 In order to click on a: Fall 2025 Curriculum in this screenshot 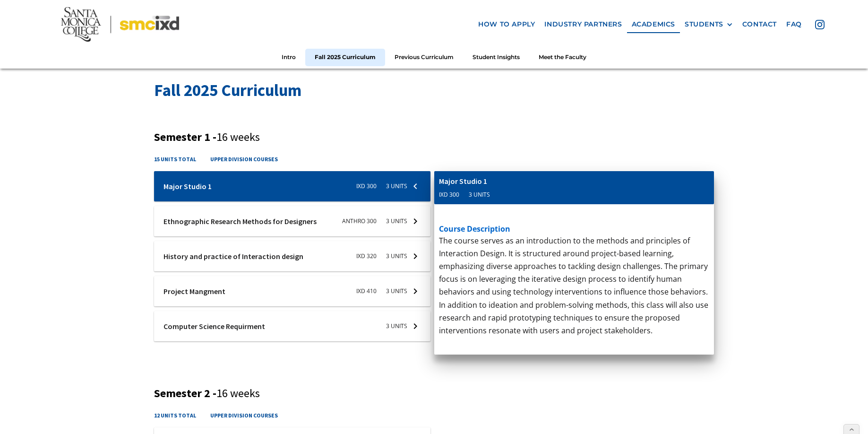, I will do `click(345, 57)`.